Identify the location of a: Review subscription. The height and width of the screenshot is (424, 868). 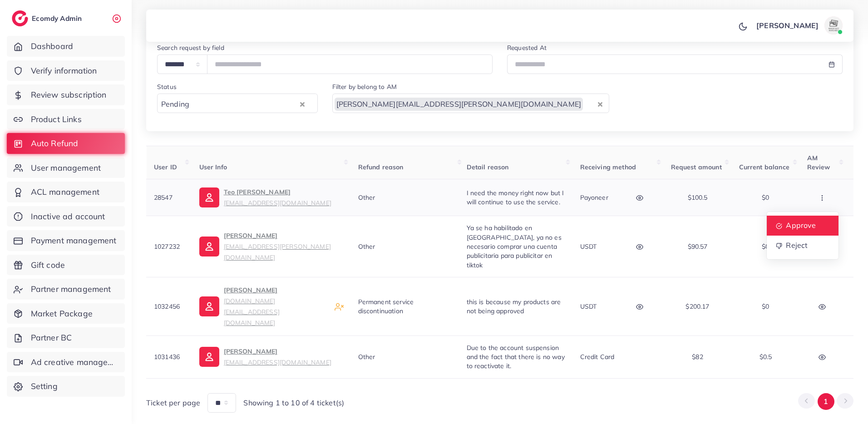
(66, 95).